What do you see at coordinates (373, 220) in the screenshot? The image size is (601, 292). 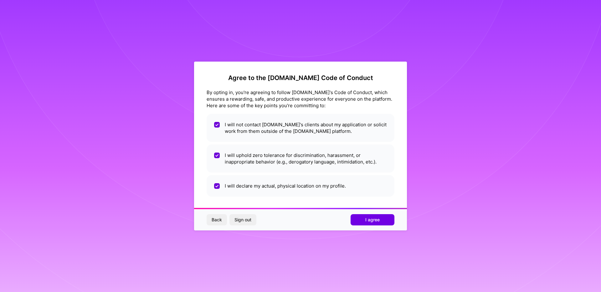 I see `button: I agree` at bounding box center [373, 220].